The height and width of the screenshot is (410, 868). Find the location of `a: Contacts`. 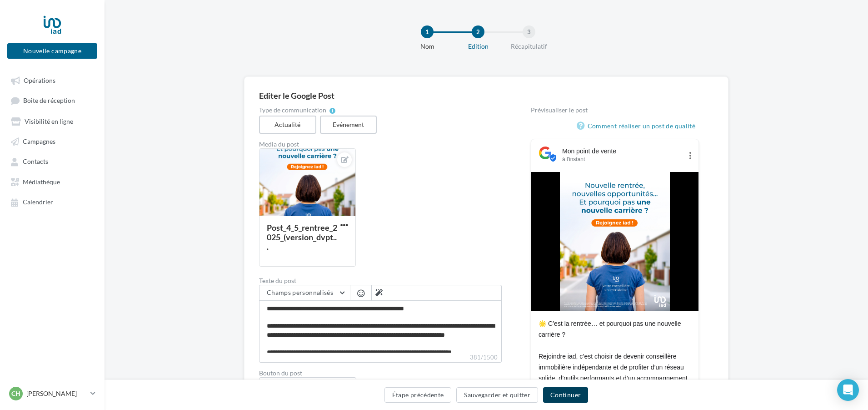

a: Contacts is located at coordinates (52, 161).